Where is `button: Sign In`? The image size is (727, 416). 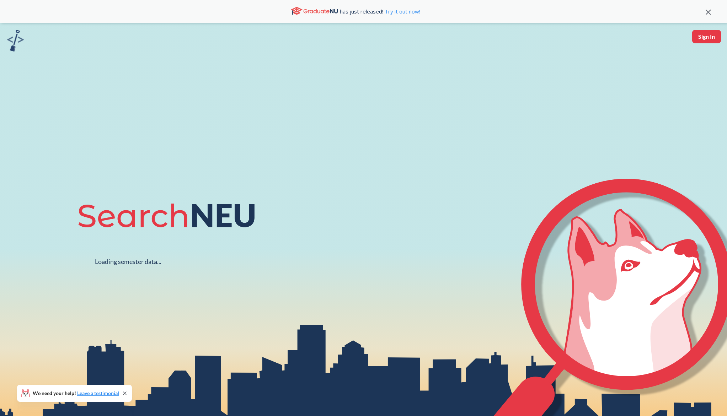 button: Sign In is located at coordinates (706, 37).